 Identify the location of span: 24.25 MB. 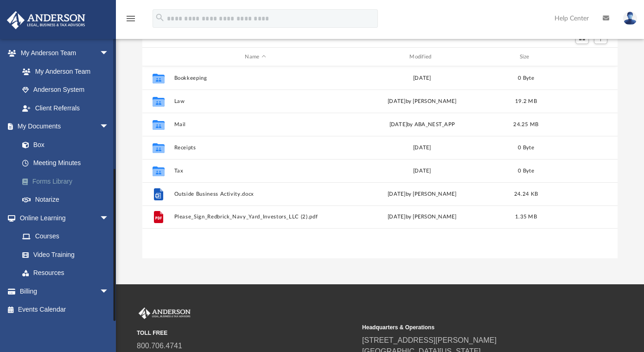
(526, 124).